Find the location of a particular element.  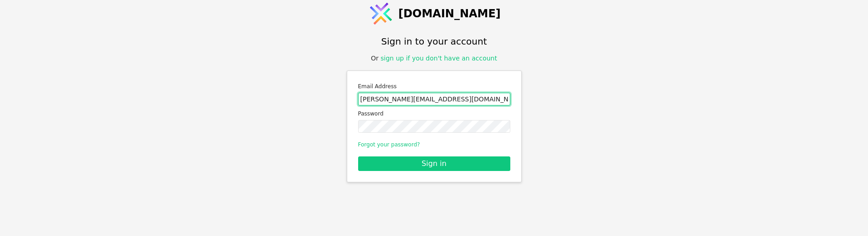

div: Or is located at coordinates (434, 58).